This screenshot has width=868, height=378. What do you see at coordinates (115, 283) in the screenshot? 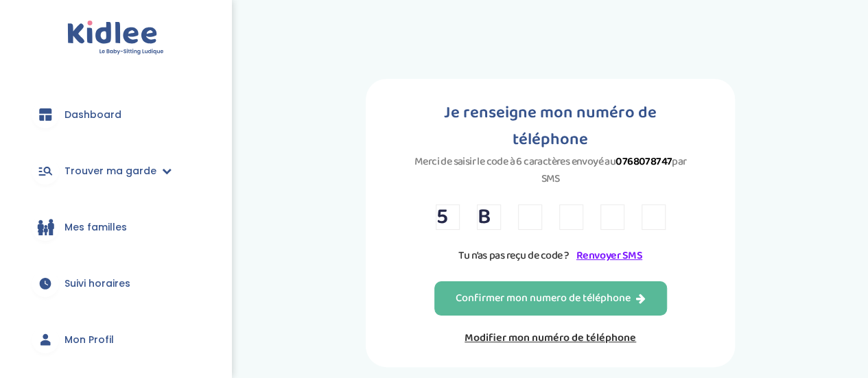
I see `a: Suivi horaires` at bounding box center [115, 283].